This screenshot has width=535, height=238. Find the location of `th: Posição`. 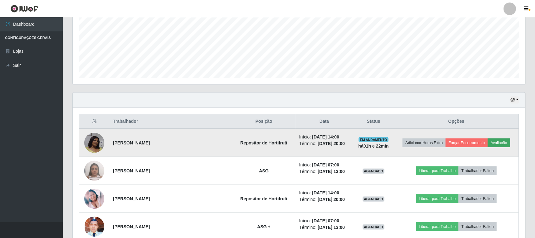

th: Posição is located at coordinates (263, 122).